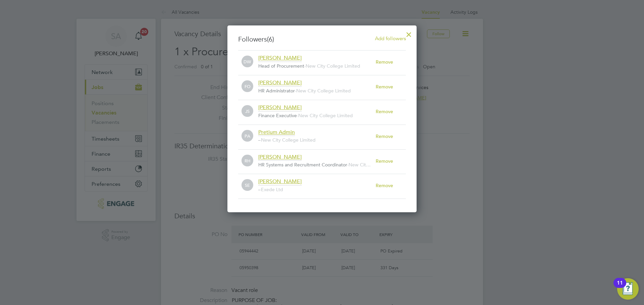 Image resolution: width=644 pixels, height=305 pixels. I want to click on span: HR Administrator, so click(276, 91).